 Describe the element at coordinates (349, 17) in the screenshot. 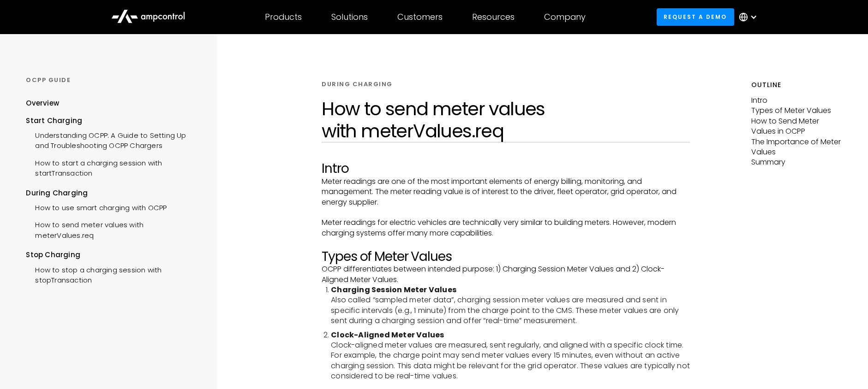

I see `div: Solutions` at that location.